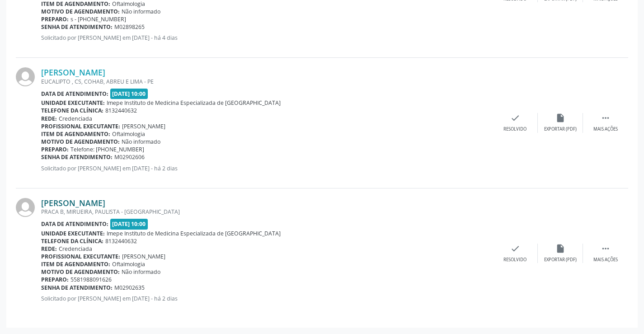  I want to click on span: 5581988091626, so click(91, 280).